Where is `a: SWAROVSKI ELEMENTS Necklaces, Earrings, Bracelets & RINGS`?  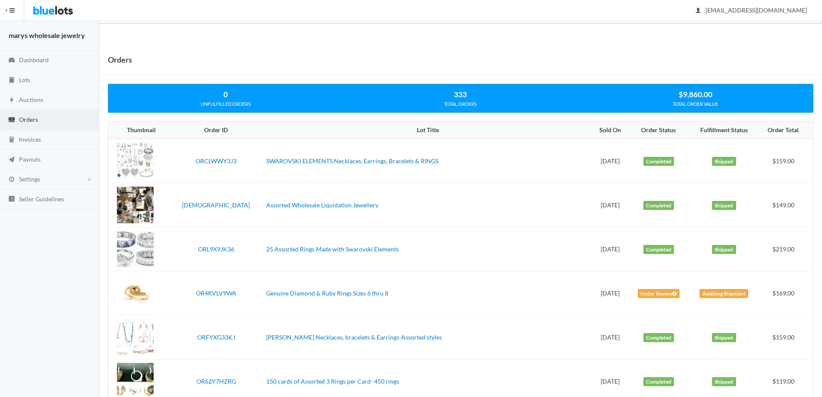 a: SWAROVSKI ELEMENTS Necklaces, Earrings, Bracelets & RINGS is located at coordinates (352, 161).